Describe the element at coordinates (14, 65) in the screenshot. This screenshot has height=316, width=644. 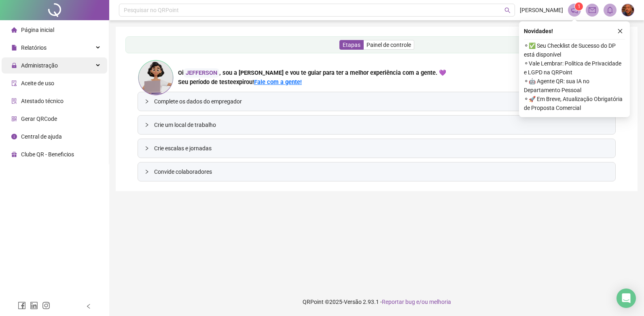
I see `span: lock` at that location.